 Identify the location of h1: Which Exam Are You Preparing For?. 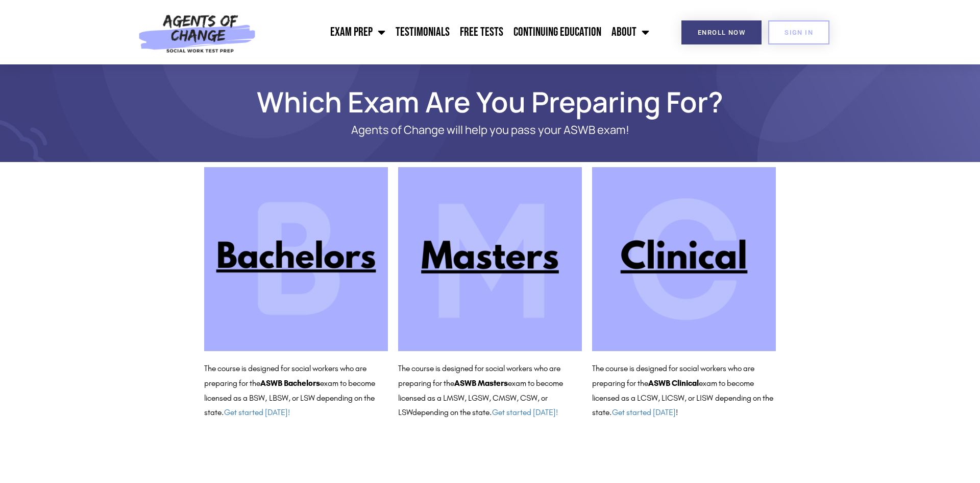
(490, 101).